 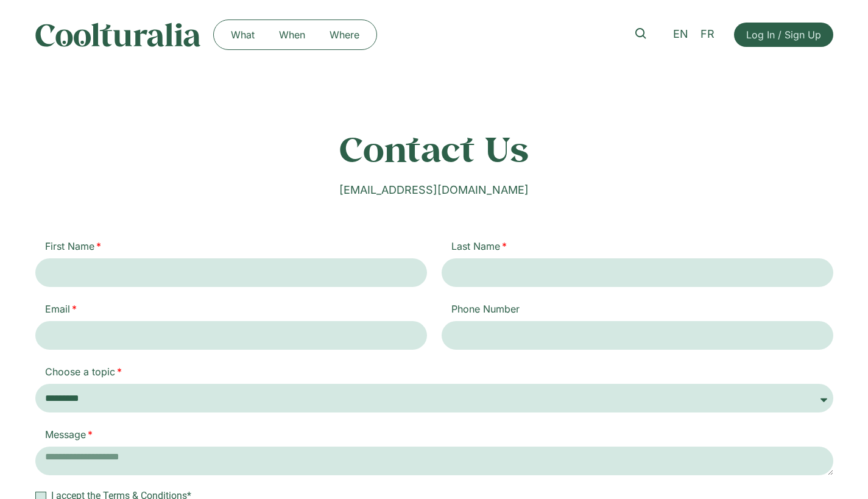 What do you see at coordinates (434, 149) in the screenshot?
I see `h2: Contact Us` at bounding box center [434, 149].